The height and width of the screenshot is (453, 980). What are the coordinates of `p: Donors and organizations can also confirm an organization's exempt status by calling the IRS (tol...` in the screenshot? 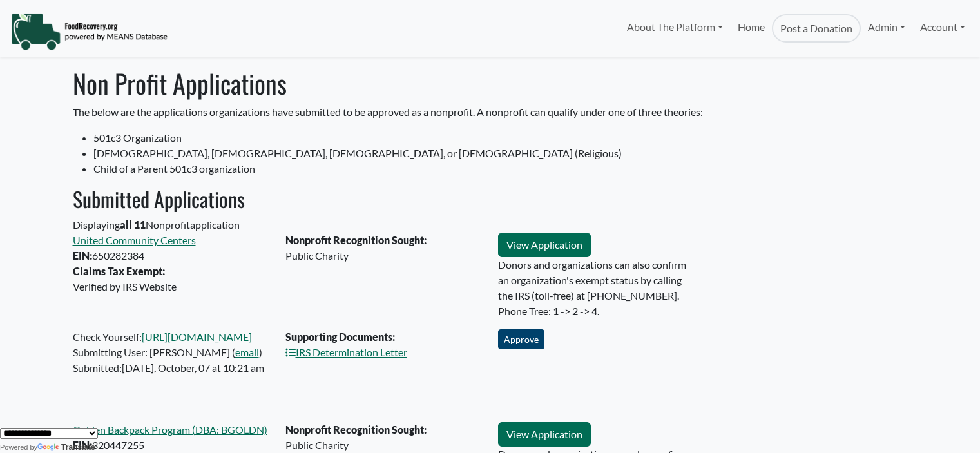 It's located at (597, 288).